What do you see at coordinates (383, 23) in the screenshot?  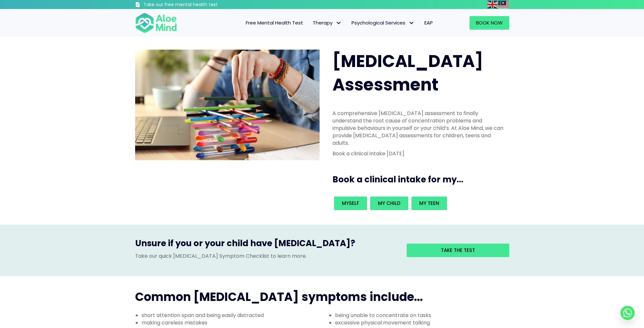 I see `span: Psychological Services` at bounding box center [383, 23].